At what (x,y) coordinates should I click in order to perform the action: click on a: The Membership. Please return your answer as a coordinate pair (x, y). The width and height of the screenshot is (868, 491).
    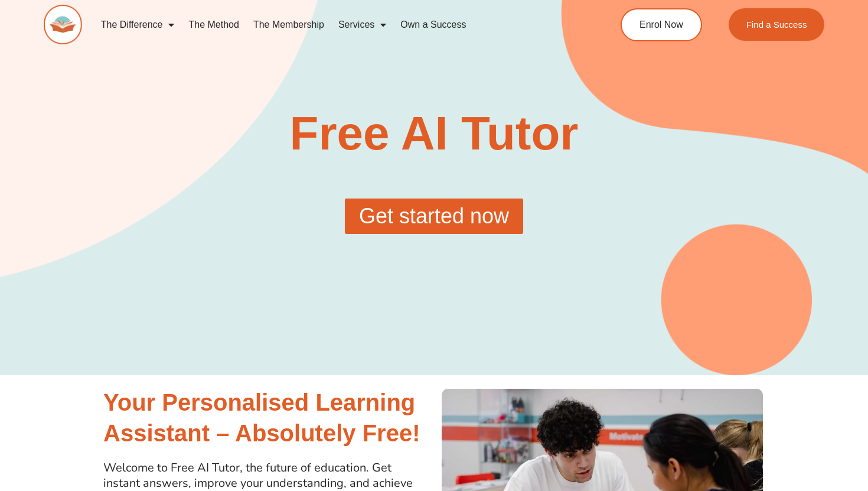
    Looking at the image, I should click on (289, 25).